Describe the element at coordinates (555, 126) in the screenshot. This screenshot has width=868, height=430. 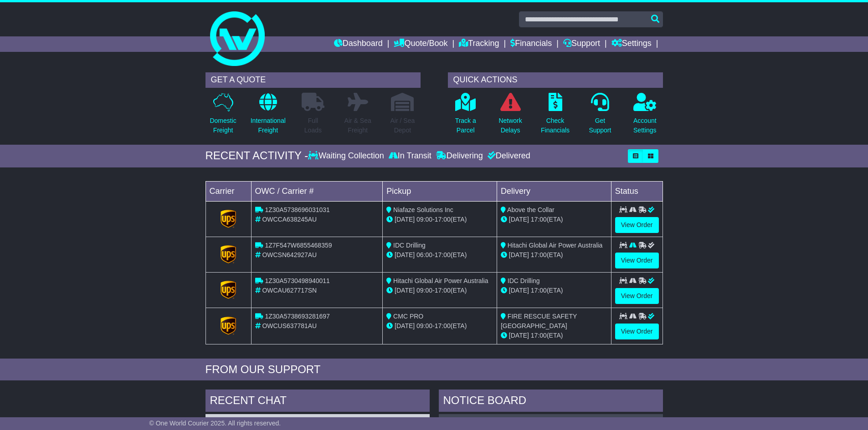
I see `p: Check Financials` at that location.